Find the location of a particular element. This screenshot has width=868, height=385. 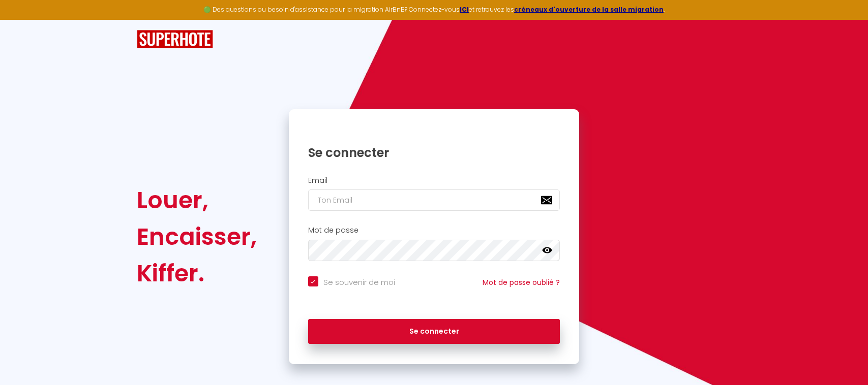

h1: Se connecter is located at coordinates (434, 153).